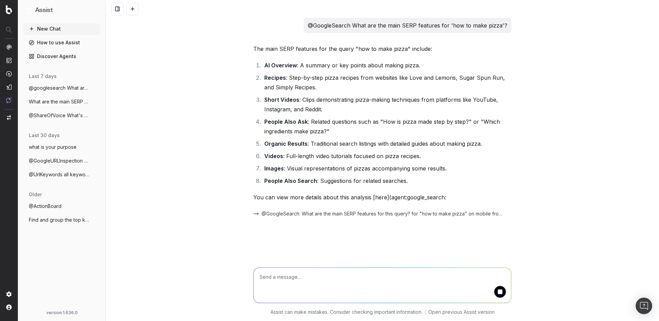 The image size is (659, 321). I want to click on p: The main SERP features for the query "how to make pizza" include:, so click(383, 49).